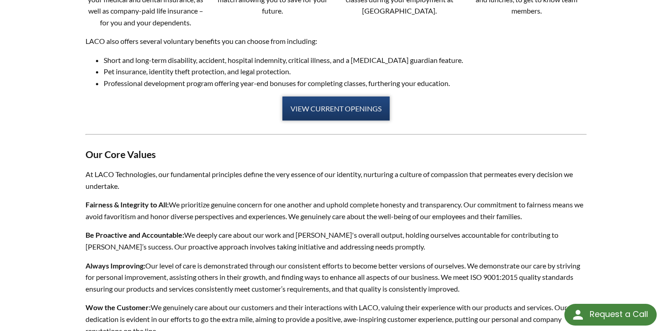 Image resolution: width=672 pixels, height=331 pixels. I want to click on p: At LACO Technologies, our fundamental principles define the very essence of our identity, nurturi..., so click(336, 180).